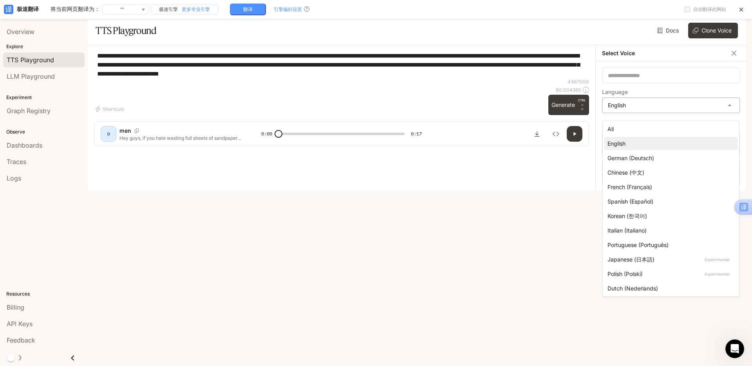 Image resolution: width=752 pixels, height=366 pixels. Describe the element at coordinates (669, 172) in the screenshot. I see `div: Chinese (中文)` at that location.